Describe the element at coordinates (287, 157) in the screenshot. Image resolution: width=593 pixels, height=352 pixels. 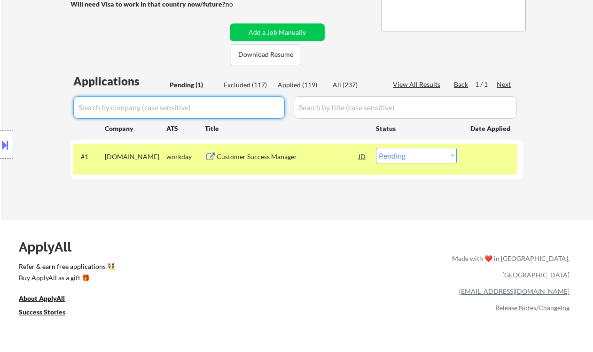
I see `div: Customer Success Manager` at that location.